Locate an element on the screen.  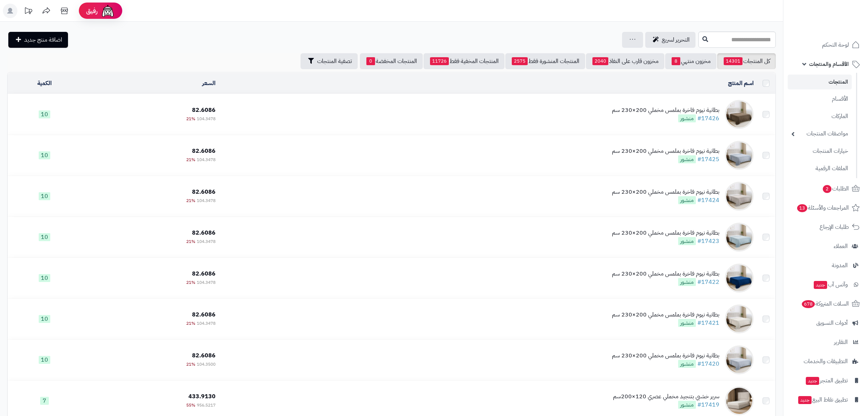
span: تطبيق نقاط البيع is located at coordinates (822, 400).